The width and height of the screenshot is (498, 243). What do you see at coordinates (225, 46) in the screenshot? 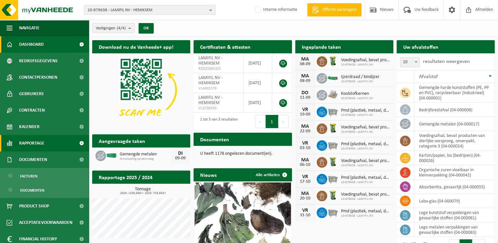
I see `h2: Certificaten & attesten` at bounding box center [225, 46].